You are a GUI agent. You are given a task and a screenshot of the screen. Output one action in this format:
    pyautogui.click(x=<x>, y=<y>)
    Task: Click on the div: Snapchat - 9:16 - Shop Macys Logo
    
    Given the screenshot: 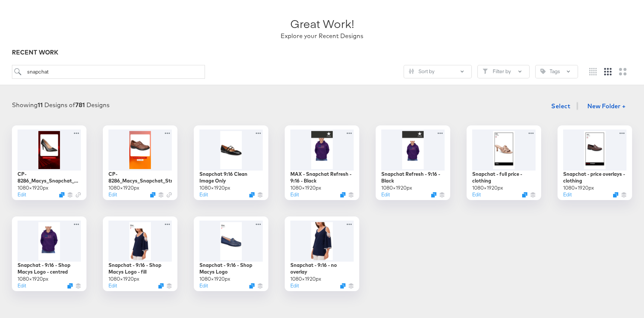 What is the action you would take?
    pyautogui.click(x=231, y=268)
    